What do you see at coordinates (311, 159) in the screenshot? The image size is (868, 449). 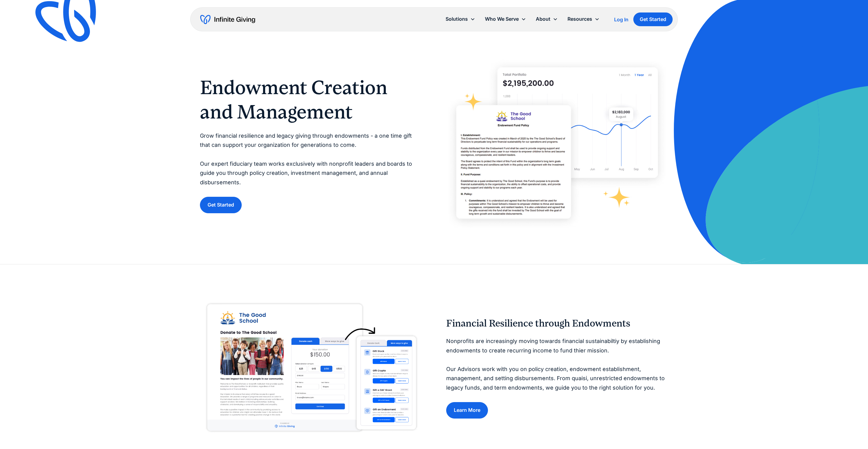 I see `p: Grow financial resilience and legacy giving through endowments - a one time gift that can support...` at bounding box center [311, 159].